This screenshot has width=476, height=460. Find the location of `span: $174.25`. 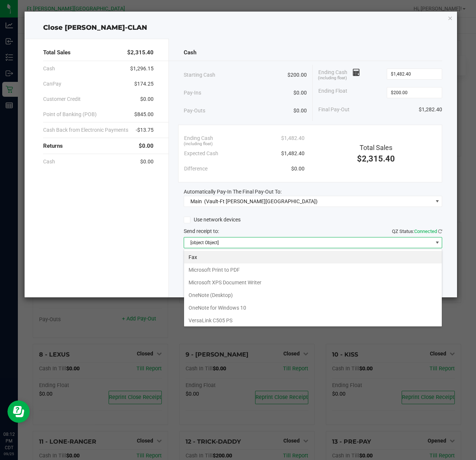

span: $174.25 is located at coordinates (144, 84).